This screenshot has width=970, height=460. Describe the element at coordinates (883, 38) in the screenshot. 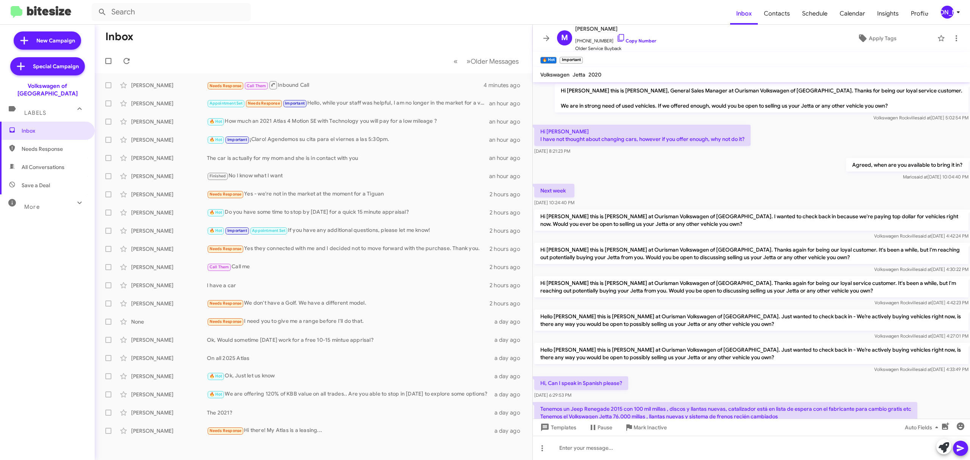

I see `span: Apply Tags` at that location.